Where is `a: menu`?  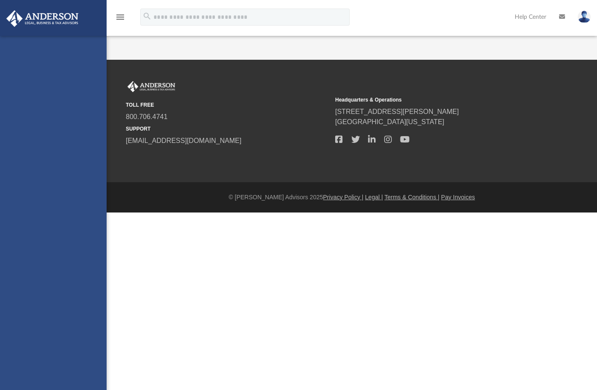
a: menu is located at coordinates (120, 19).